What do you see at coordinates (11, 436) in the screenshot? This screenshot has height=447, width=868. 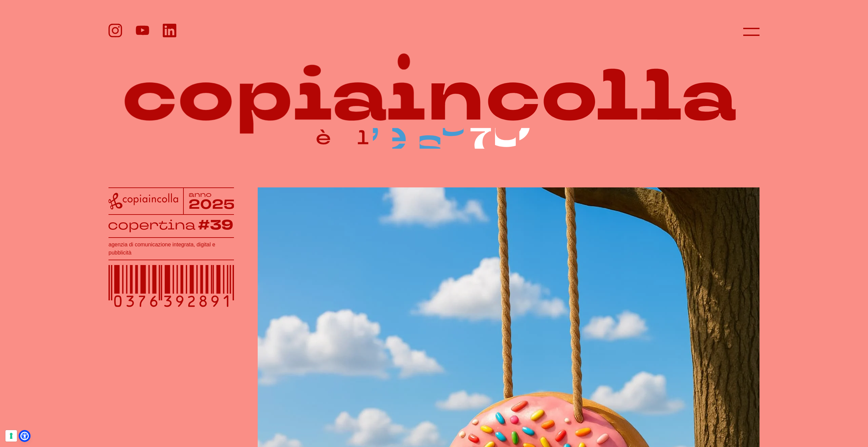 I see `button: Le tue preferenze relative al consenso per le tecnologie di tracciamento` at bounding box center [11, 436].